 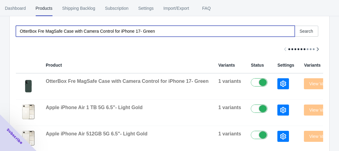 What do you see at coordinates (28, 86) in the screenshot?
I see `img: e9d5717c-25fb-4ce4-9e1d-4bc97225fb63.jpg` at bounding box center [28, 86].